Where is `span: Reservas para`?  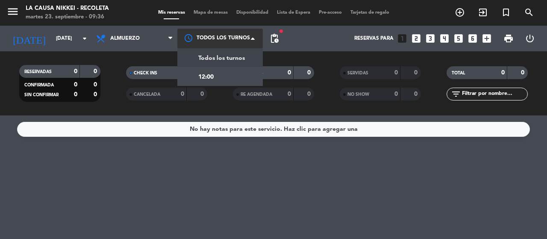
span: Reservas para is located at coordinates (374, 38).